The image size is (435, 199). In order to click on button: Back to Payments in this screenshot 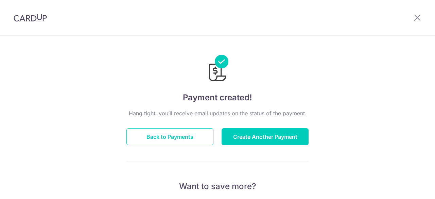, I will do `click(170, 137)`.